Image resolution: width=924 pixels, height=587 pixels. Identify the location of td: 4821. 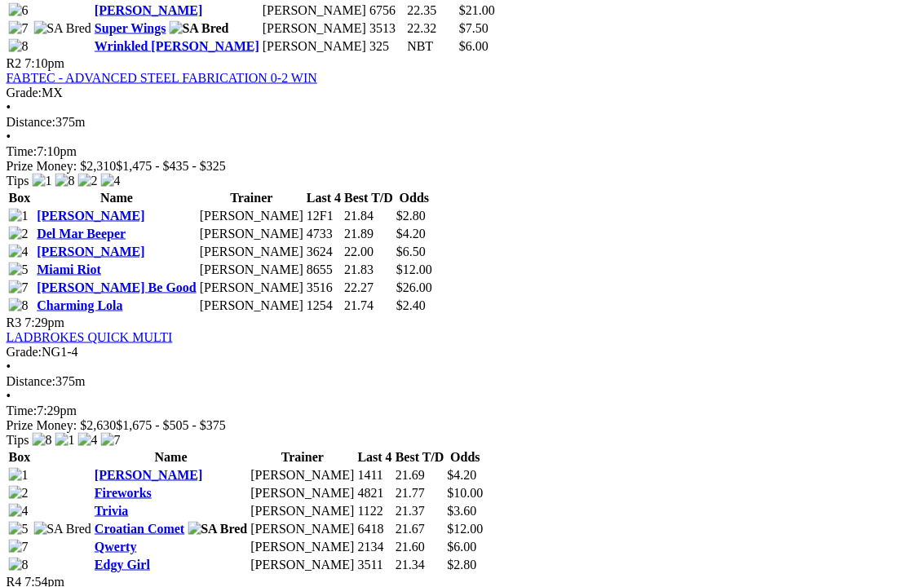
(376, 494).